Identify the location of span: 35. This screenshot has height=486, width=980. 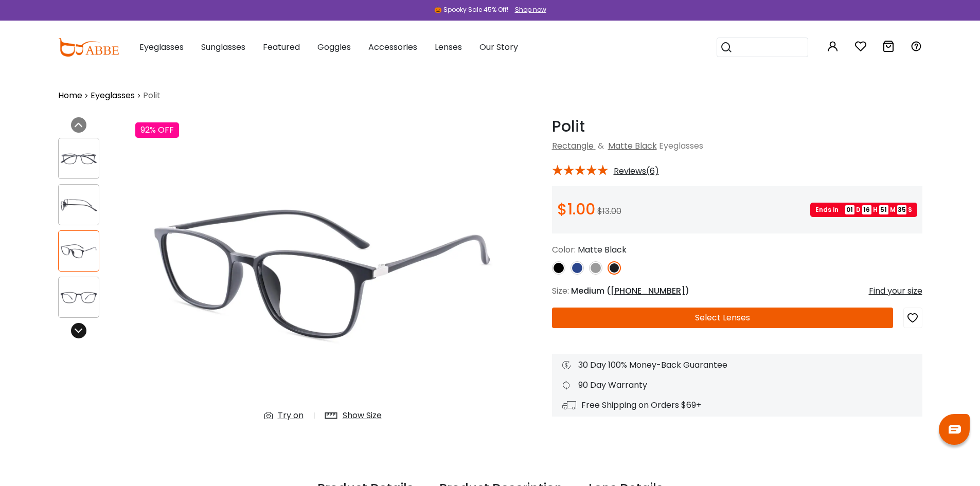
(902, 210).